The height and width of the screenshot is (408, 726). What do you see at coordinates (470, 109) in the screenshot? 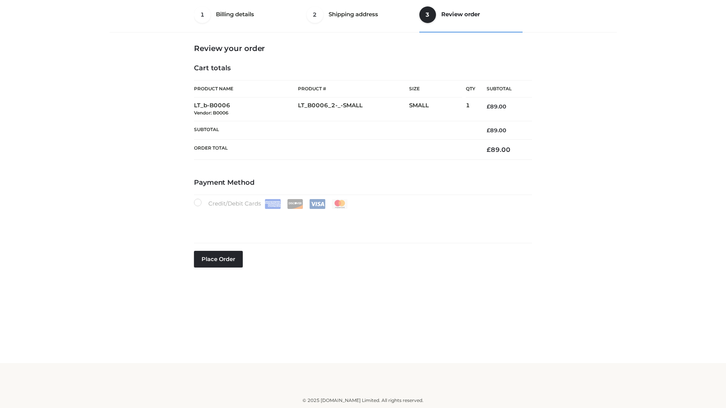
I see `td: 1` at bounding box center [470, 109].